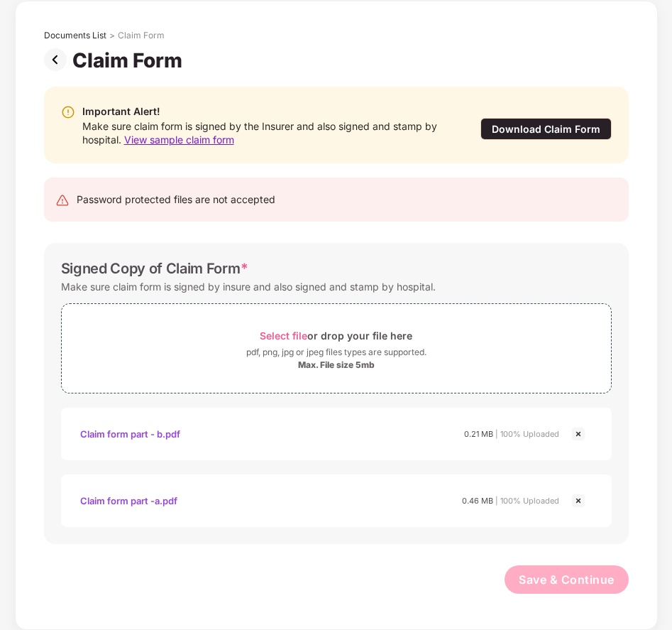 Image resolution: width=672 pixels, height=630 pixels. What do you see at coordinates (479, 434) in the screenshot?
I see `span: 0.21 MB` at bounding box center [479, 434].